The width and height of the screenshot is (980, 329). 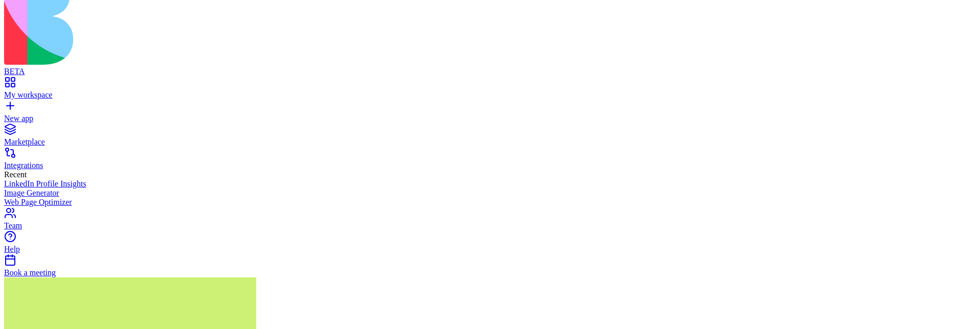 What do you see at coordinates (490, 184) in the screenshot?
I see `div: LinkedIn Profile Insights` at bounding box center [490, 184].